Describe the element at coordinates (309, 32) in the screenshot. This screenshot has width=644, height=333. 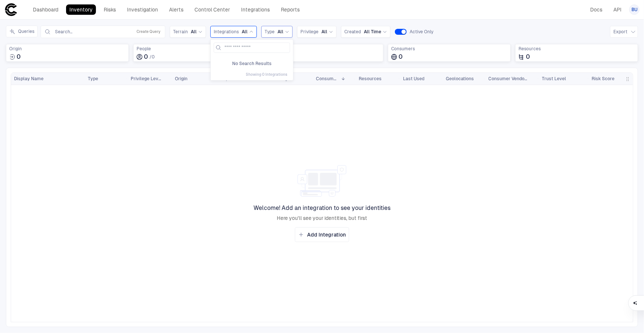
I see `span: Privilege` at that location.